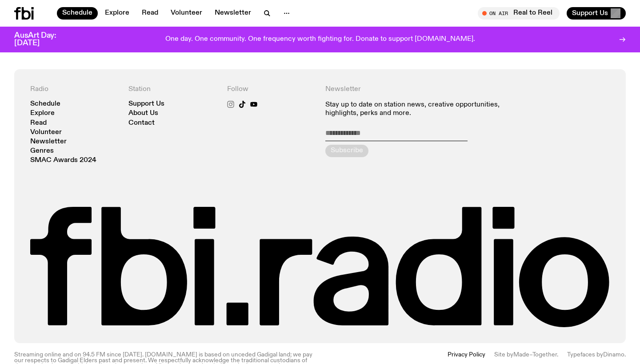 This screenshot has width=640, height=364. I want to click on a: About Us, so click(143, 113).